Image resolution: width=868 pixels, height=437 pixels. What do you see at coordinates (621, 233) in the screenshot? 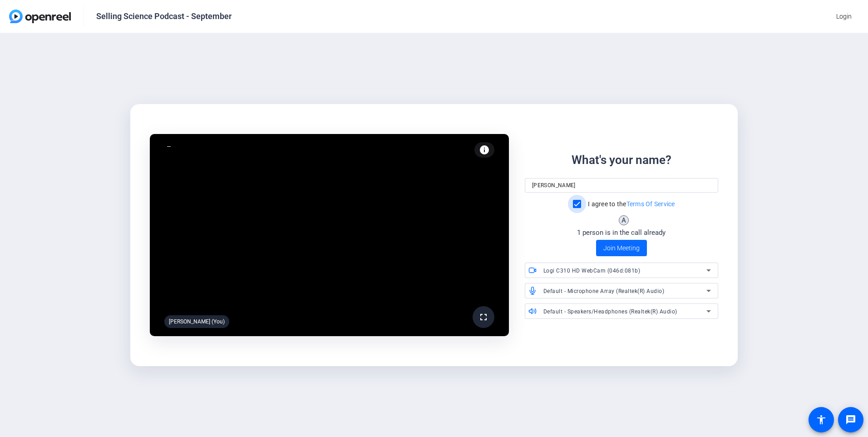
I see `div: 1 person is in the call already` at bounding box center [621, 233].